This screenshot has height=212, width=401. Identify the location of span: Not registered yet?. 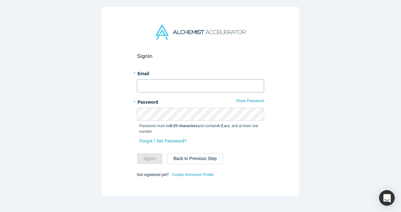
(153, 175).